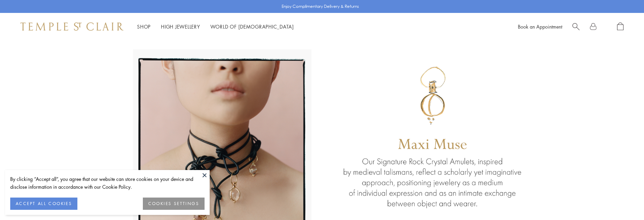 The height and width of the screenshot is (220, 644). I want to click on button: ACCEPT ALL COOKIES, so click(43, 204).